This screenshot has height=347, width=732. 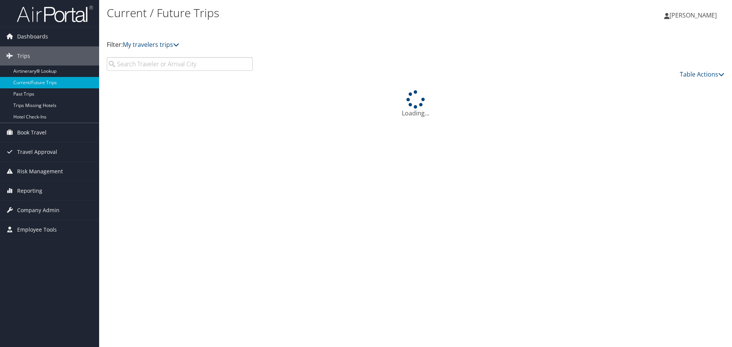 What do you see at coordinates (313, 13) in the screenshot?
I see `h1: Current / Future Trips` at bounding box center [313, 13].